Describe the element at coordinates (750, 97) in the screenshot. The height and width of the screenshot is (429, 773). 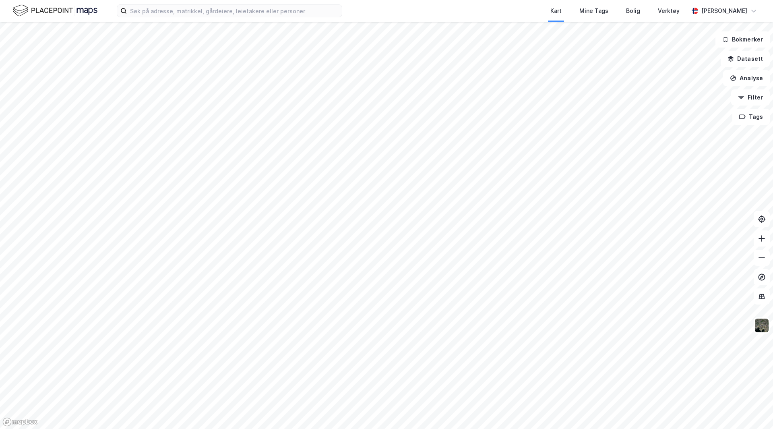
I see `button: Filter` at that location.